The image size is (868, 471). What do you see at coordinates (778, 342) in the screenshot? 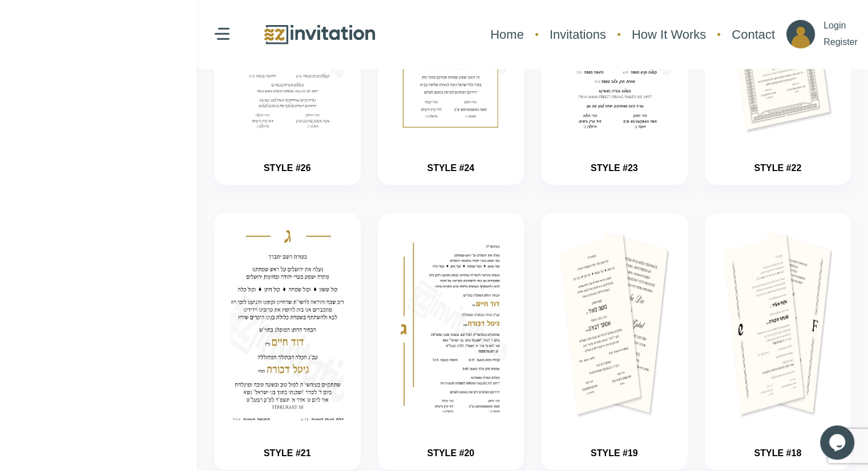
I see `button: invitation STYLE #18` at bounding box center [778, 342].